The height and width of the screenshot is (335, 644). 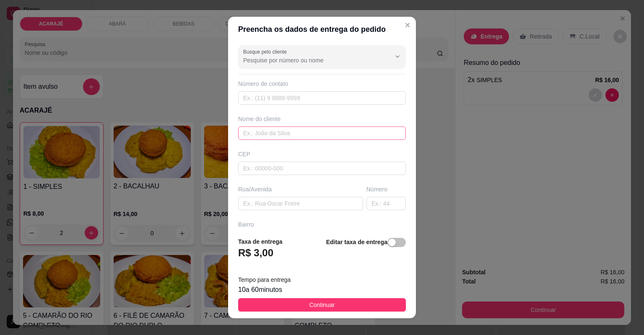 What do you see at coordinates (386, 203) in the screenshot?
I see `input: Ex.: 44` at bounding box center [386, 203].